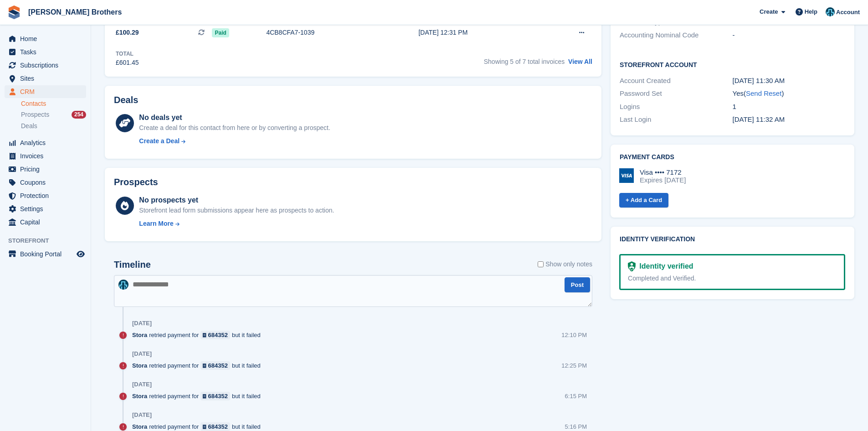 The width and height of the screenshot is (868, 431). What do you see at coordinates (47, 169) in the screenshot?
I see `span: Pricing` at bounding box center [47, 169].